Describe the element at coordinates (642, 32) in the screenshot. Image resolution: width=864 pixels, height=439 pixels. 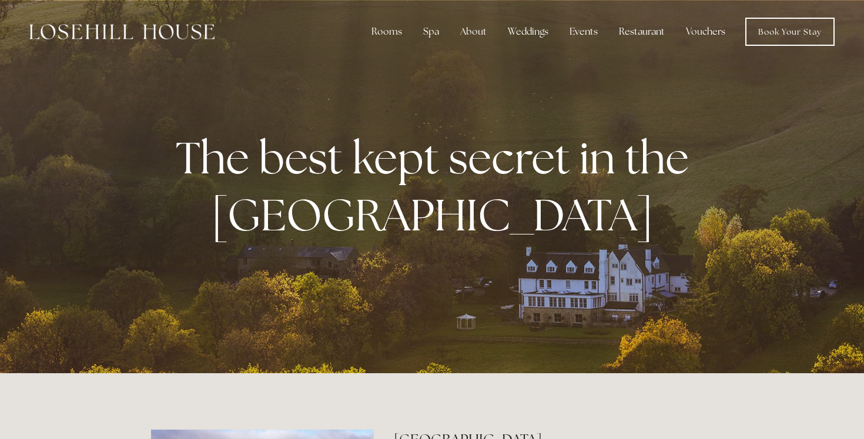
I see `div: Restaurant` at that location.